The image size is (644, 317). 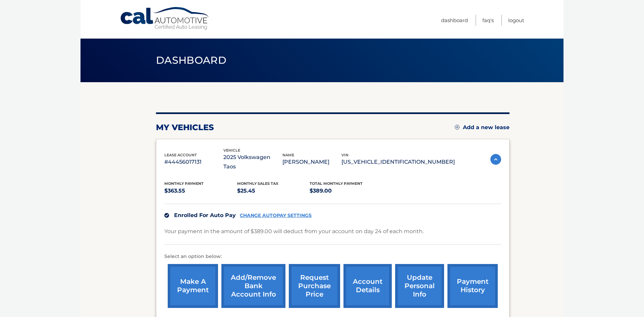 What do you see at coordinates (200, 191) in the screenshot?
I see `p: $363.55` at bounding box center [200, 191].